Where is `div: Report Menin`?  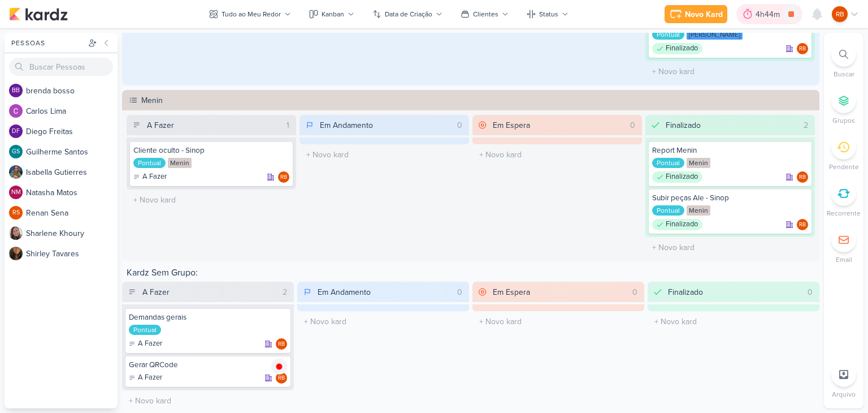
div: Report Menin is located at coordinates (730, 150).